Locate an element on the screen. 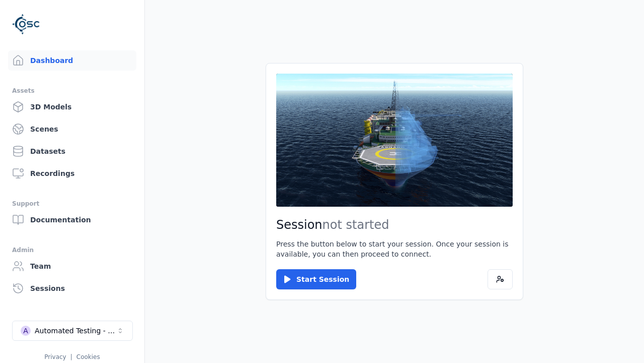 The height and width of the screenshot is (363, 644). a: Documentation is located at coordinates (72, 220).